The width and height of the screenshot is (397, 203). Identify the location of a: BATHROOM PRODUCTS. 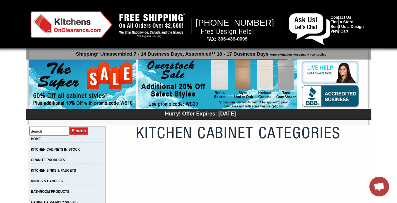
(50, 191).